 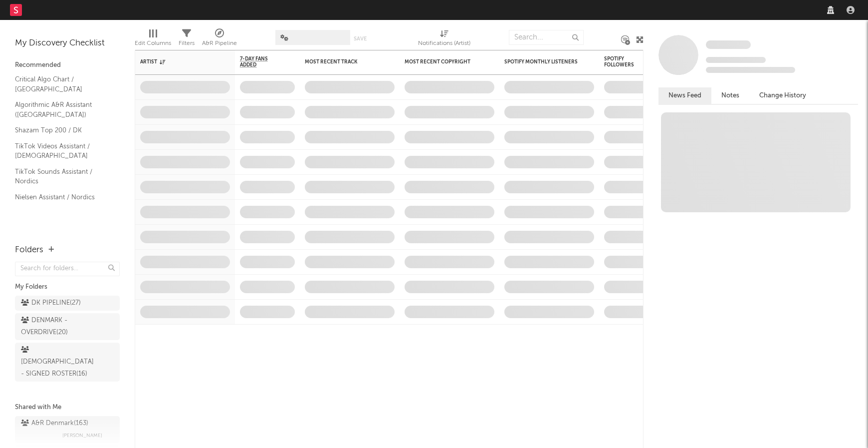 What do you see at coordinates (542, 62) in the screenshot?
I see `div: Spotify Monthly Listeners` at bounding box center [542, 62].